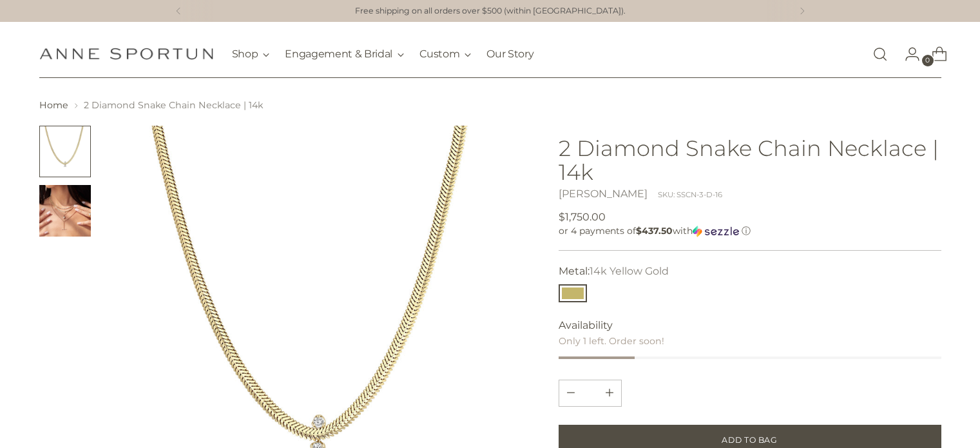 The width and height of the screenshot is (980, 448). Describe the element at coordinates (750, 160) in the screenshot. I see `h1: 2 Diamond Snake Chain Necklace | 14k` at that location.